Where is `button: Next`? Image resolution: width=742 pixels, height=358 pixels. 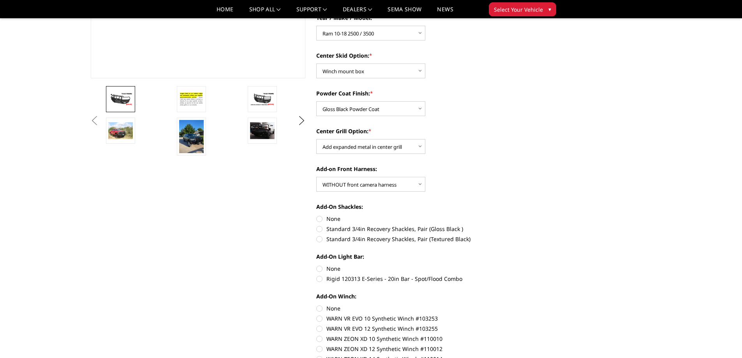 button: Next is located at coordinates (301, 121).